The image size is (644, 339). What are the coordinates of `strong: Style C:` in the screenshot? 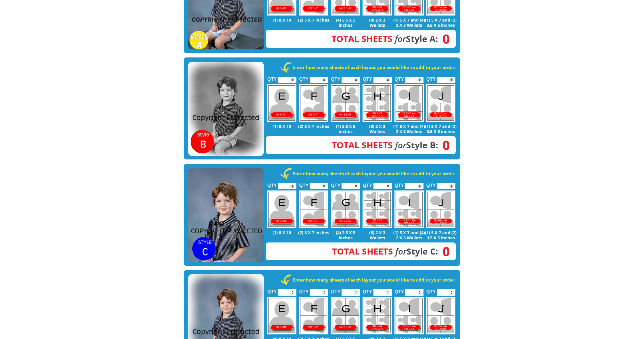 It's located at (385, 251).